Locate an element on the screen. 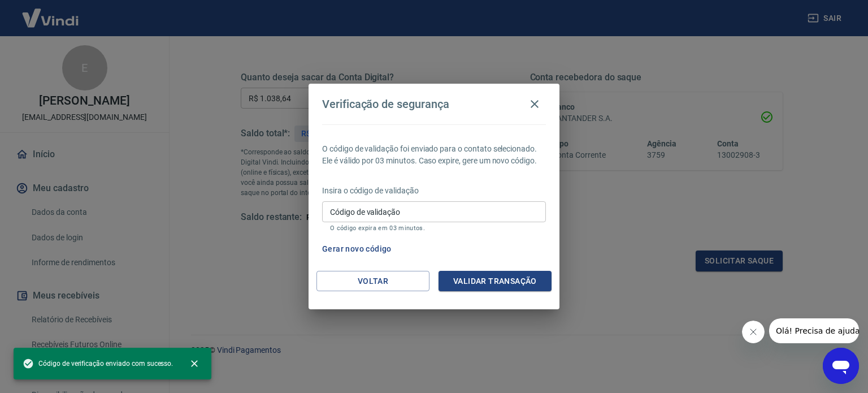 The height and width of the screenshot is (393, 868). p: O código expira em 03 minutos. is located at coordinates (434, 227).